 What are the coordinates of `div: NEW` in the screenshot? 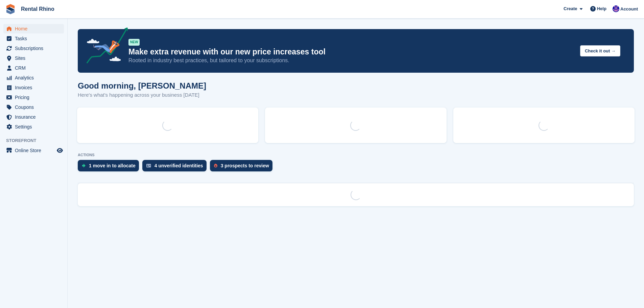 It's located at (134, 42).